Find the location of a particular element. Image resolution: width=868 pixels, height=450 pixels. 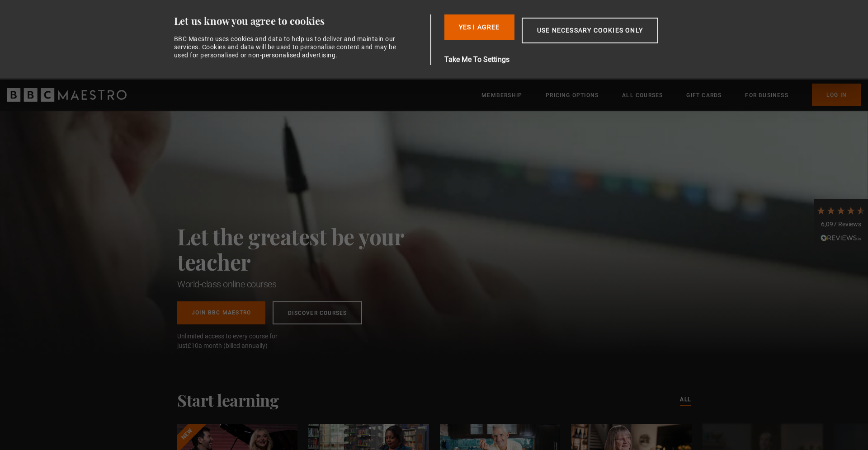

a: Pricing Options is located at coordinates (572, 95).